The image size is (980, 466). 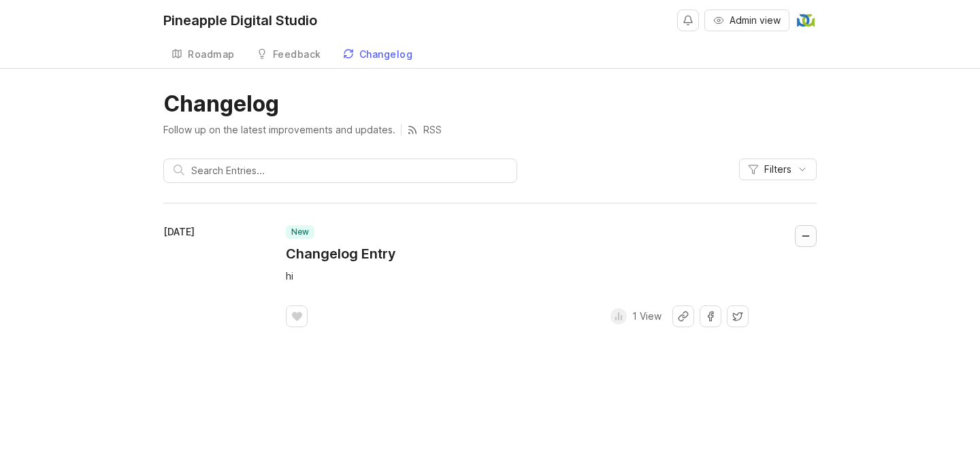 I want to click on div: Roadmap, so click(x=211, y=54).